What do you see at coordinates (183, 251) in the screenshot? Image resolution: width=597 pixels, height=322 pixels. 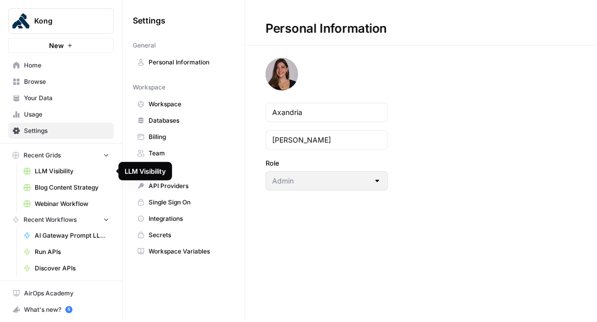 I see `a: Workspace Variables` at bounding box center [183, 251].